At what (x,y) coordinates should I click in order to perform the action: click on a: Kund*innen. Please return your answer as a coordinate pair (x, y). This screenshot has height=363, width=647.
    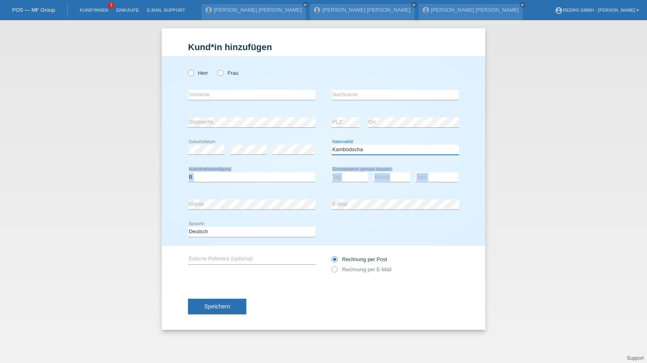
    Looking at the image, I should click on (94, 10).